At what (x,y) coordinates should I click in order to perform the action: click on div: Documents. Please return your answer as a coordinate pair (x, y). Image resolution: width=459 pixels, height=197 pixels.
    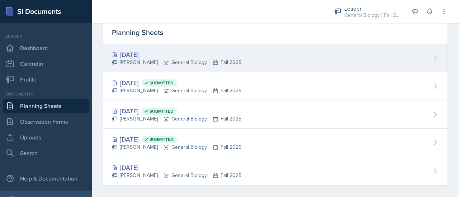
    Looking at the image, I should click on (46, 94).